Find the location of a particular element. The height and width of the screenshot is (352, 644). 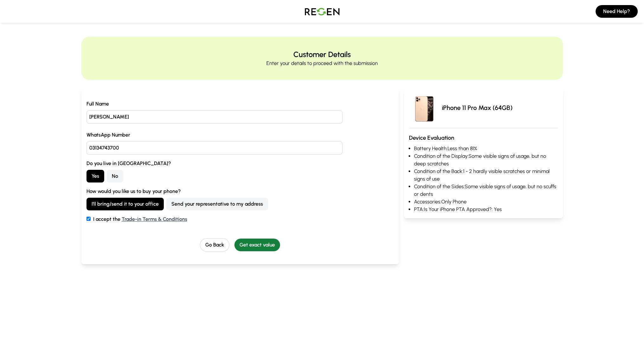

button: Yes is located at coordinates (95, 176).